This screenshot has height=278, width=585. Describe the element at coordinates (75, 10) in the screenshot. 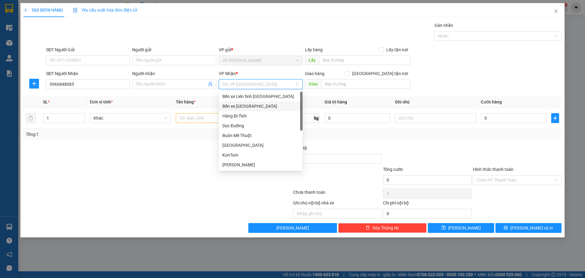

I see `img: icon` at that location.